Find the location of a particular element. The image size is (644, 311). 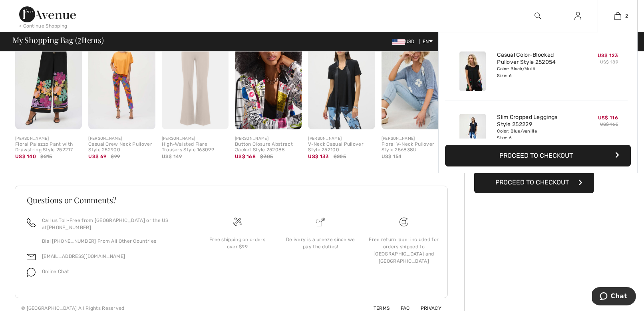

img: Floral V-Neck Pullover Style 256838U is located at coordinates (415, 79).